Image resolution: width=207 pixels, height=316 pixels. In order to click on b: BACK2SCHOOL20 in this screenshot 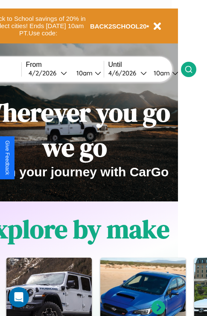, I will do `click(118, 26)`.